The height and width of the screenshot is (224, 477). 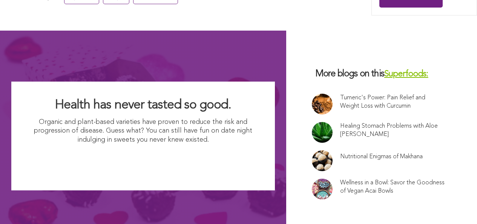 What do you see at coordinates (143, 105) in the screenshot?
I see `h2: Health has never tasted so good.` at bounding box center [143, 105].